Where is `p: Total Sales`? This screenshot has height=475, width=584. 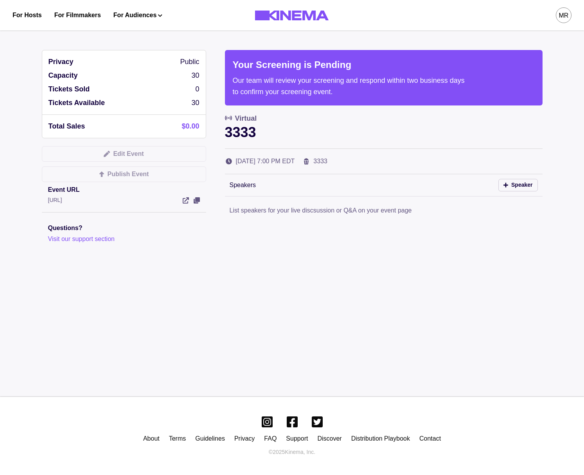
p: Total Sales is located at coordinates (67, 126).